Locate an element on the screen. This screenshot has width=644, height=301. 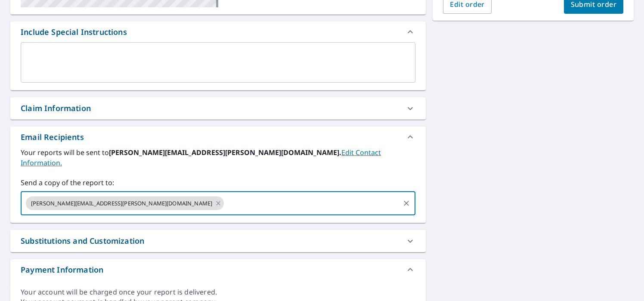
label: Send a copy of the report to: is located at coordinates (218, 183).